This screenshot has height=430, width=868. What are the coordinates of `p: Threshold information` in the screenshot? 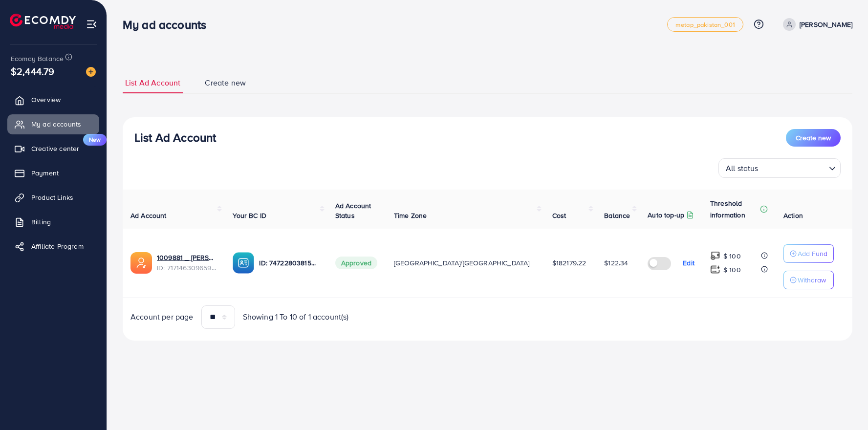 It's located at (734, 209).